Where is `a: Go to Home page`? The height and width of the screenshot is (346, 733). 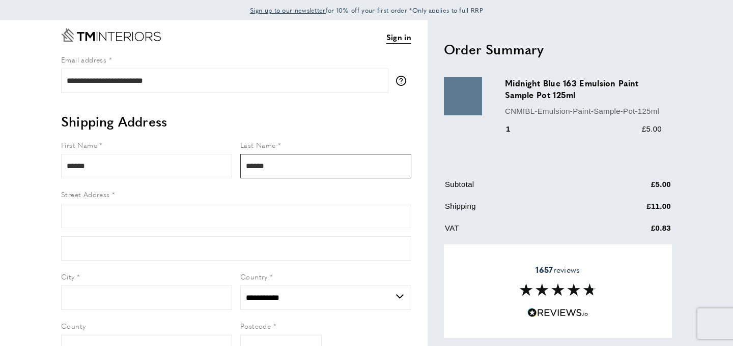
a: Go to Home page is located at coordinates (111, 35).